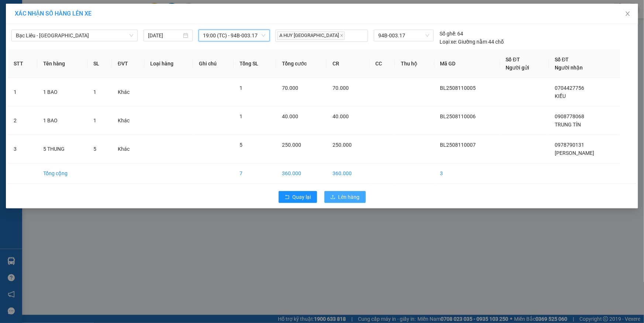 The width and height of the screenshot is (644, 323). What do you see at coordinates (53, 13) in the screenshot?
I see `span: XÁC NHẬN SỐ HÀNG LÊN XE` at bounding box center [53, 13].